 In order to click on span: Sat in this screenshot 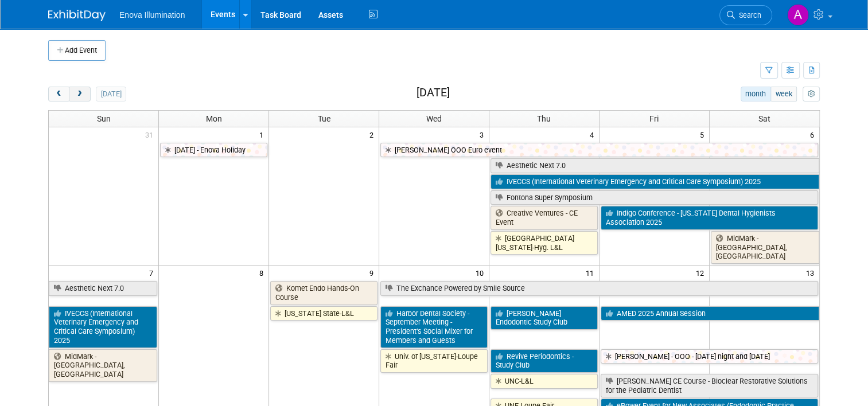, I will do `click(764, 118)`.